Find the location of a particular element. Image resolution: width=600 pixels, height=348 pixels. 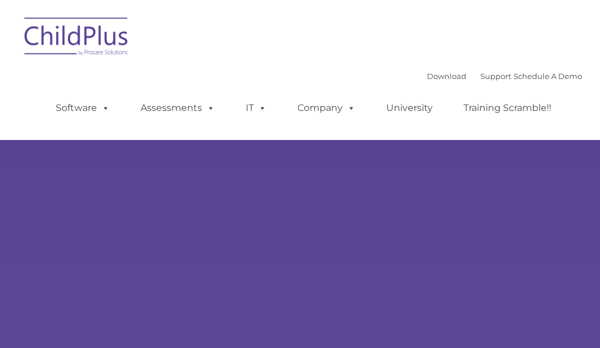

a: IT is located at coordinates (256, 108).